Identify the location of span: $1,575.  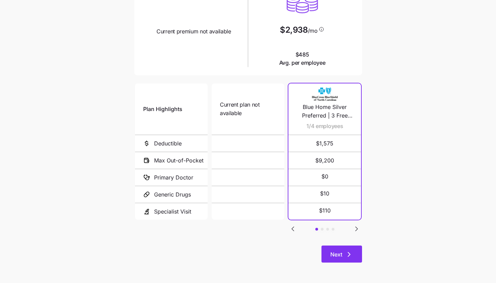
(325, 144).